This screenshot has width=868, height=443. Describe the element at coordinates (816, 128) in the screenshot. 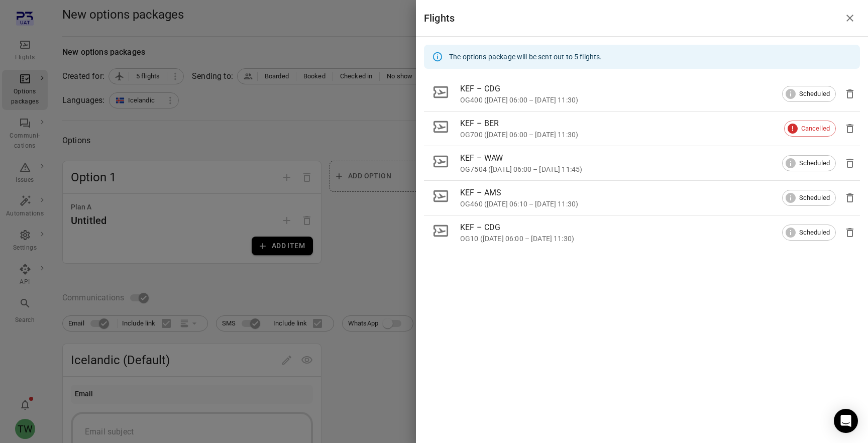

I see `span: Cancelled` at that location.